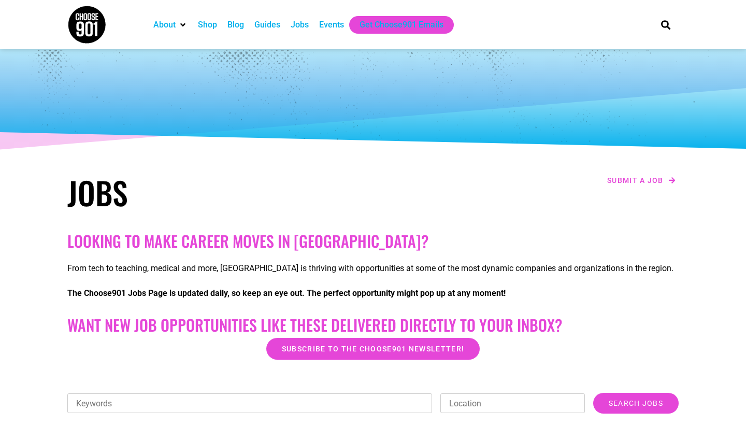  Describe the element at coordinates (236, 25) in the screenshot. I see `a: Blog` at that location.